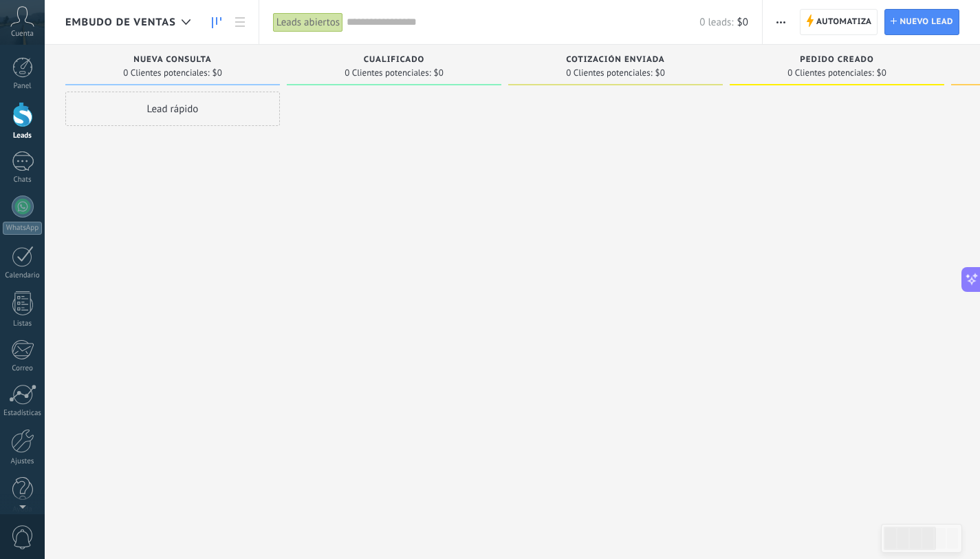 This screenshot has width=980, height=559. Describe the element at coordinates (172, 60) in the screenshot. I see `span: Nueva consulta` at that location.